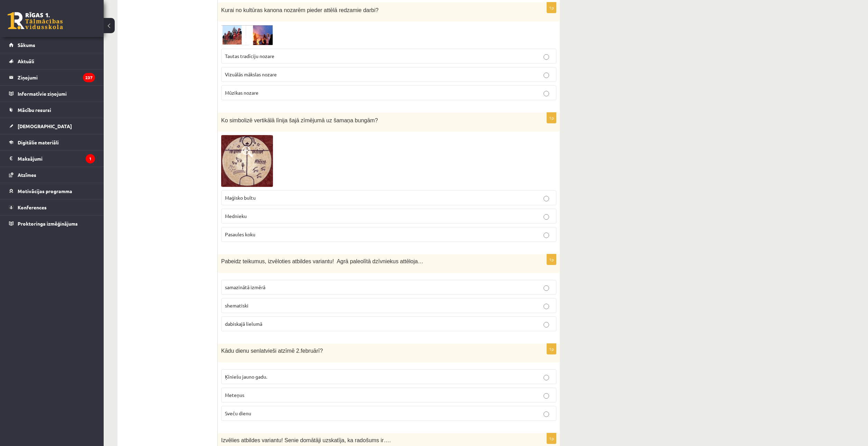 This screenshot has width=868, height=446. Describe the element at coordinates (547, 306) in the screenshot. I see `input: shematiski` at that location.